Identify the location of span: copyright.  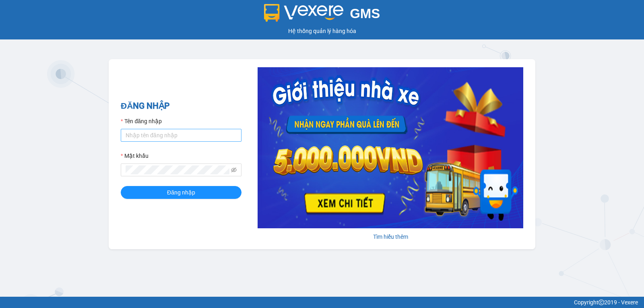
(601, 302).